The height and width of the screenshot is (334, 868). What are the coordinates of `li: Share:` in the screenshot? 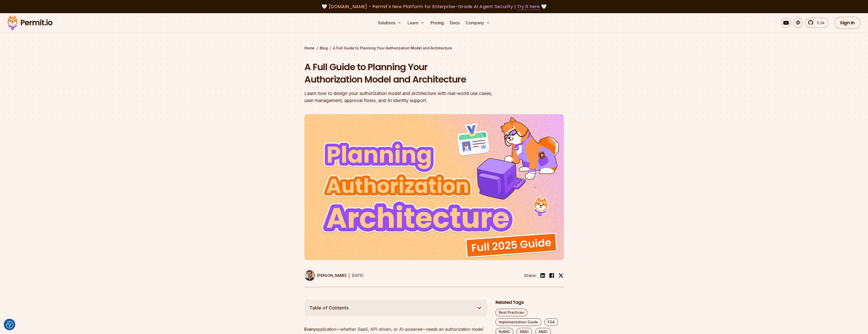 It's located at (530, 276).